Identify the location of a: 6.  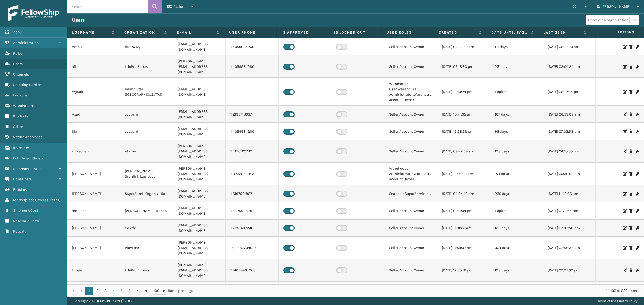
(130, 291).